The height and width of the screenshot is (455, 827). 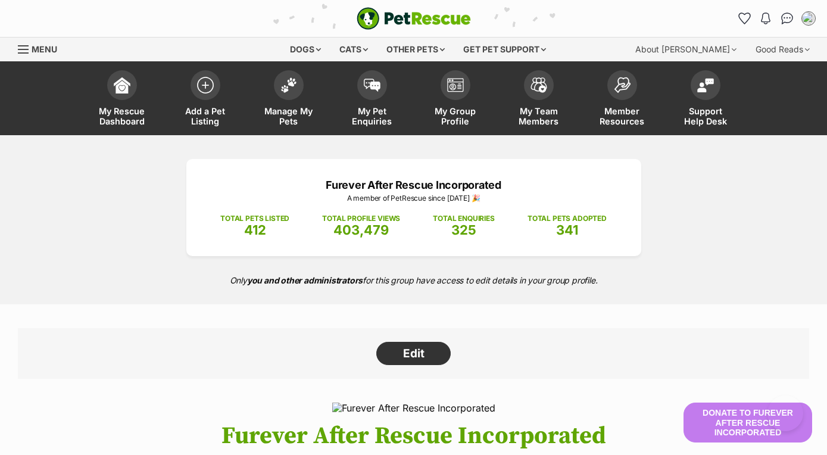 I want to click on a: My Group Profile, so click(x=455, y=99).